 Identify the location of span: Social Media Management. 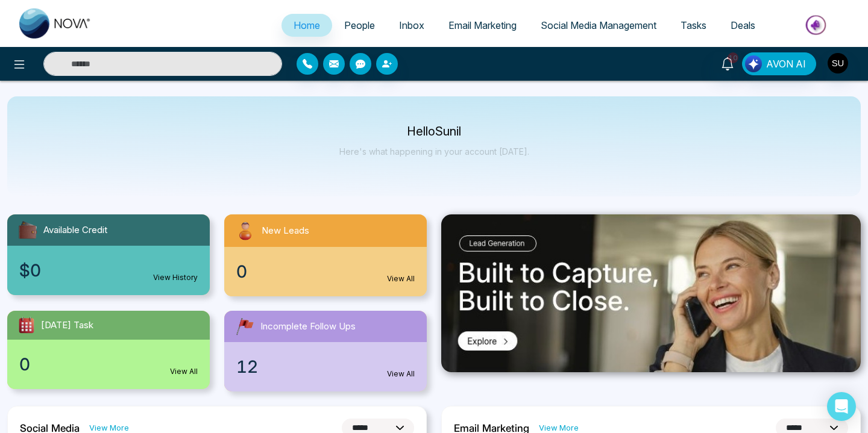
(599, 25).